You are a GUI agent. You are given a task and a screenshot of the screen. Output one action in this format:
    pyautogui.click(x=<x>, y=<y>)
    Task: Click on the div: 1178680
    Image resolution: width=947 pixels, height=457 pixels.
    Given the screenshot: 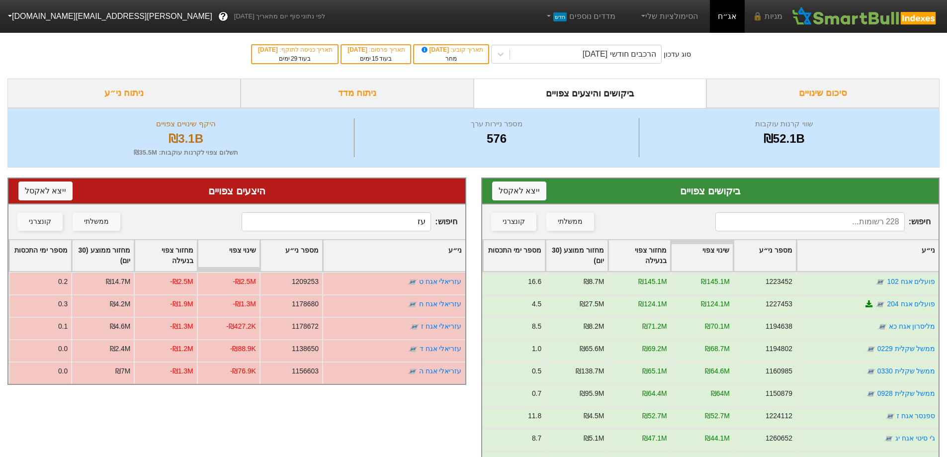 What is the action you would take?
    pyautogui.click(x=305, y=304)
    